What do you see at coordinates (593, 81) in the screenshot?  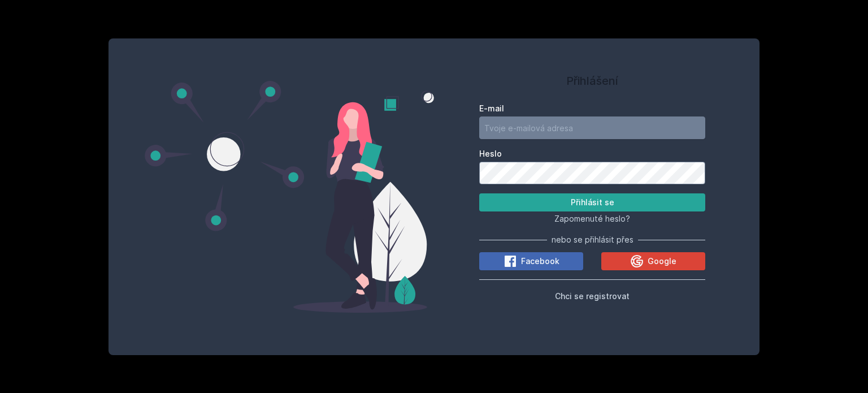 I see `h1: Přihlášení` at bounding box center [593, 81].